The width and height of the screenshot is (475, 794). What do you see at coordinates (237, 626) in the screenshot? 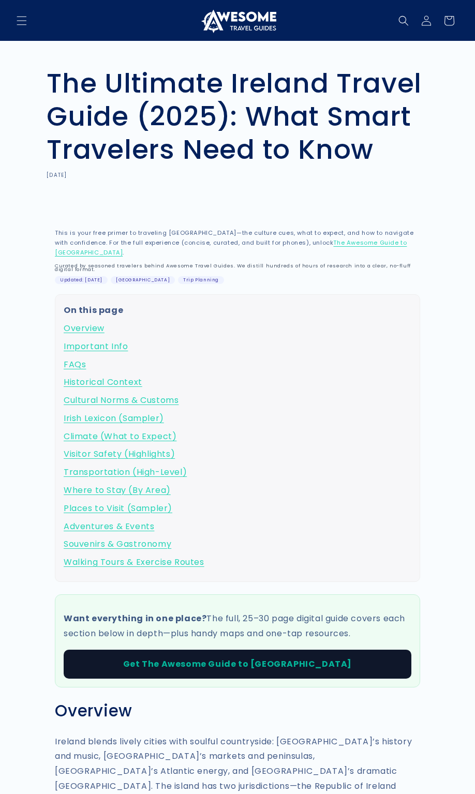
I see `p: The full, 25–30 page digital guide covers each section below in depth—plus handy maps and one-tap...` at bounding box center [237, 626].